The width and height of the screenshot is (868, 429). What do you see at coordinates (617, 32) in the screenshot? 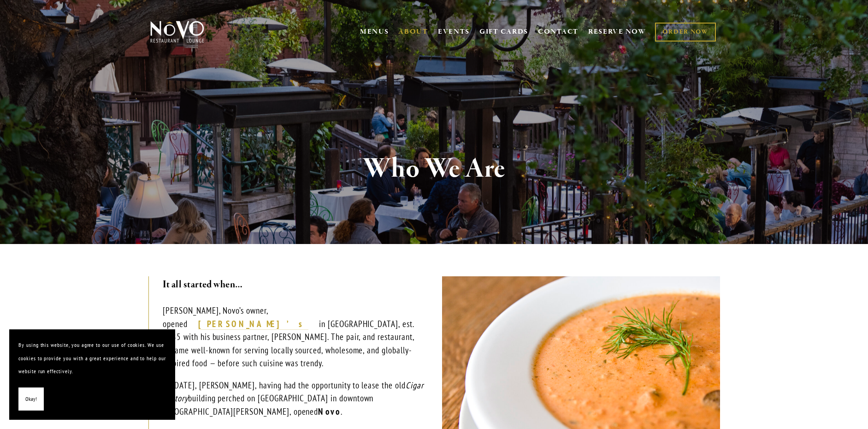
I see `a: RESERVE NOW` at bounding box center [617, 32].